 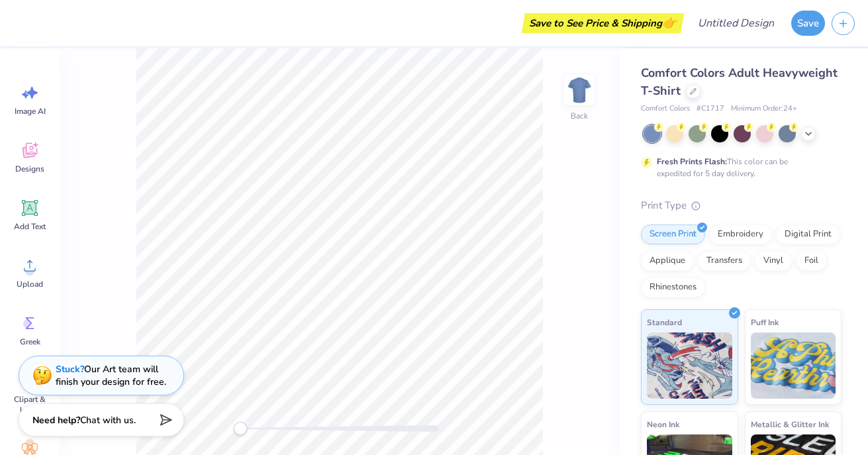 What do you see at coordinates (30, 169) in the screenshot?
I see `span: Designs` at bounding box center [30, 169].